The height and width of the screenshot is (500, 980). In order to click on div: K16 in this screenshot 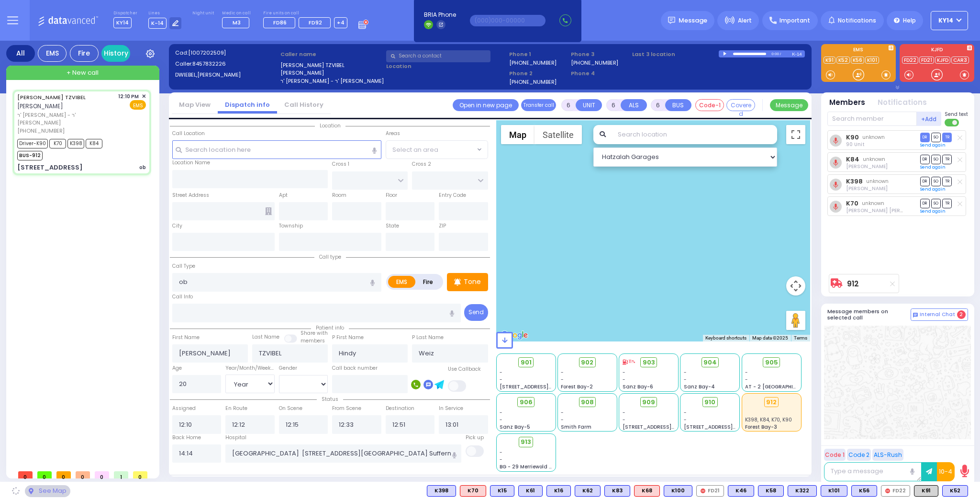, I will do `click(558, 491)`.